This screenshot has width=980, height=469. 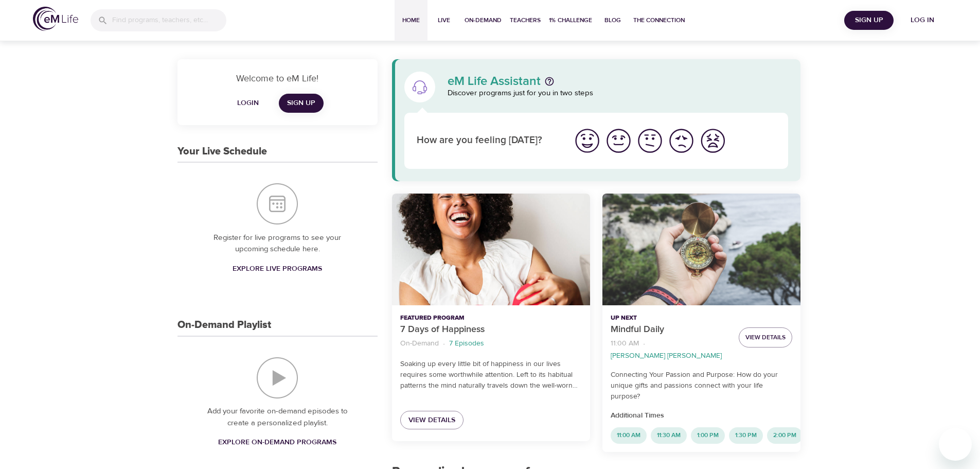 What do you see at coordinates (624, 344) in the screenshot?
I see `p: 11:00 AM` at bounding box center [624, 344].